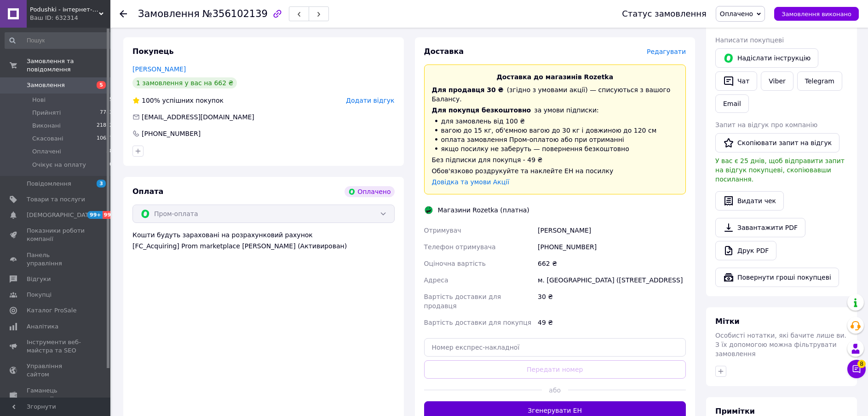 The image size is (868, 416). I want to click on span: Покупець, so click(153, 51).